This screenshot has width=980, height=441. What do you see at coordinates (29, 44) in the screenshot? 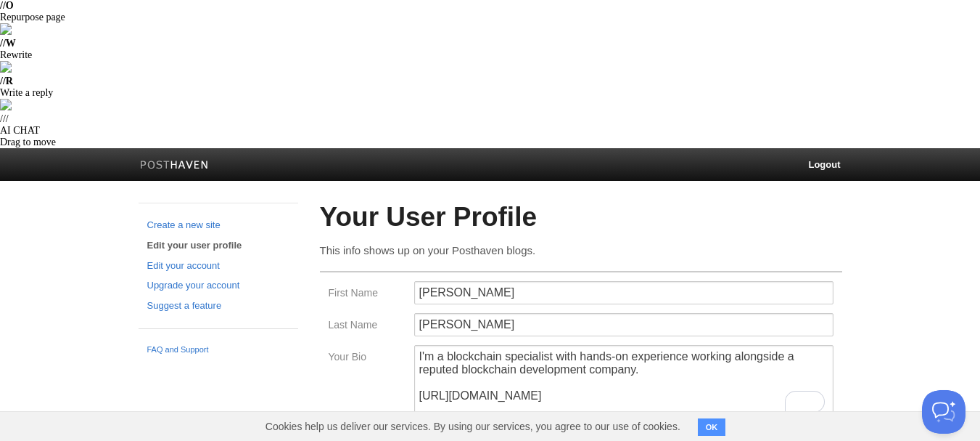
I see `img: website_grey.svg` at bounding box center [29, 44].